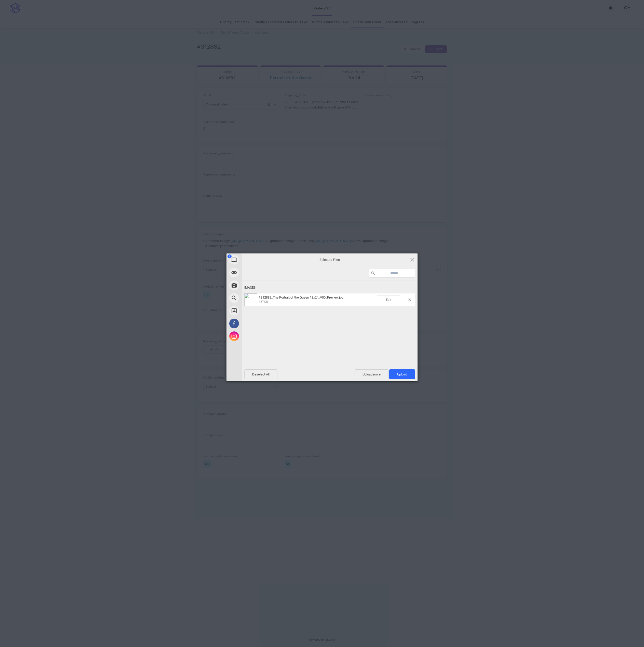  What do you see at coordinates (389, 300) in the screenshot?
I see `span: Edit` at bounding box center [389, 300].